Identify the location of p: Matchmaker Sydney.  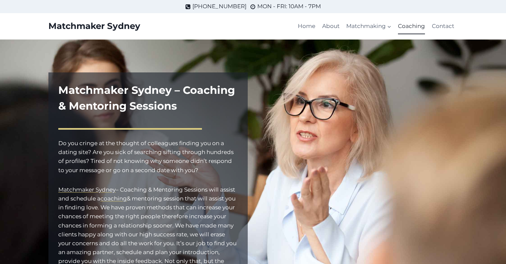
(94, 26).